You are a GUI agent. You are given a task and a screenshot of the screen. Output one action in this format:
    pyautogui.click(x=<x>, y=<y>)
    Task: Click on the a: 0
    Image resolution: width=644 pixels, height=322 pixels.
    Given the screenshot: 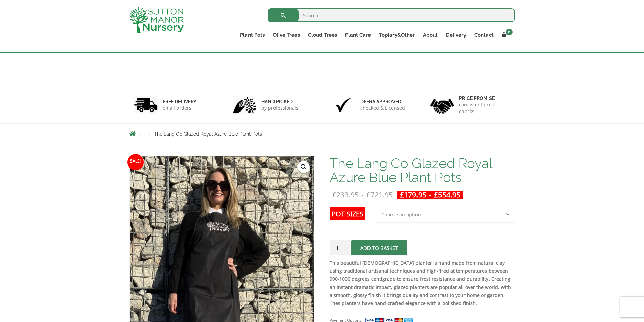 What is the action you would take?
    pyautogui.click(x=506, y=35)
    